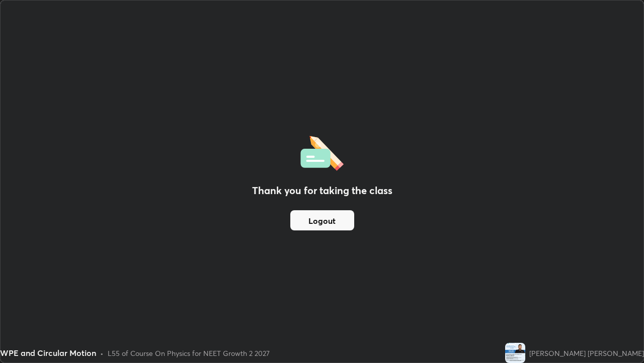 The width and height of the screenshot is (644, 363). I want to click on h2: Thank you for taking the class, so click(322, 191).